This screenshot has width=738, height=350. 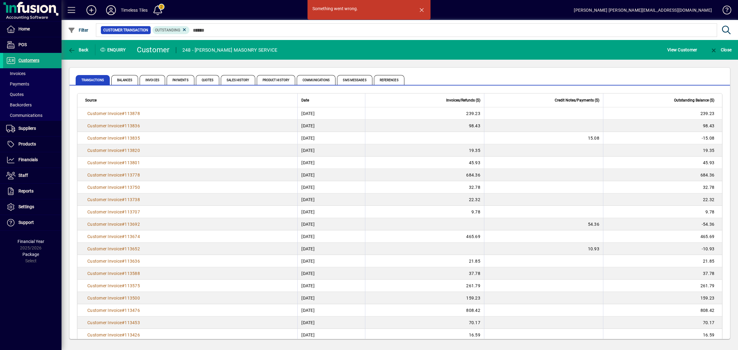 I want to click on span: 113652, so click(x=132, y=249).